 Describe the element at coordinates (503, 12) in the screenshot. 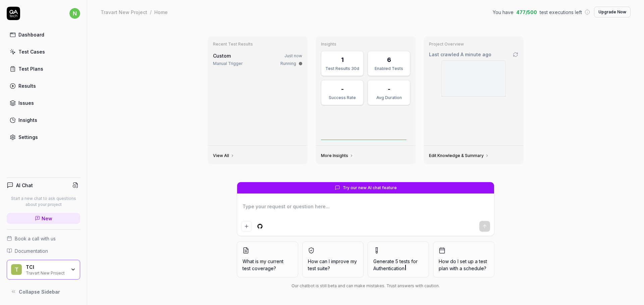

I see `span: You have` at that location.